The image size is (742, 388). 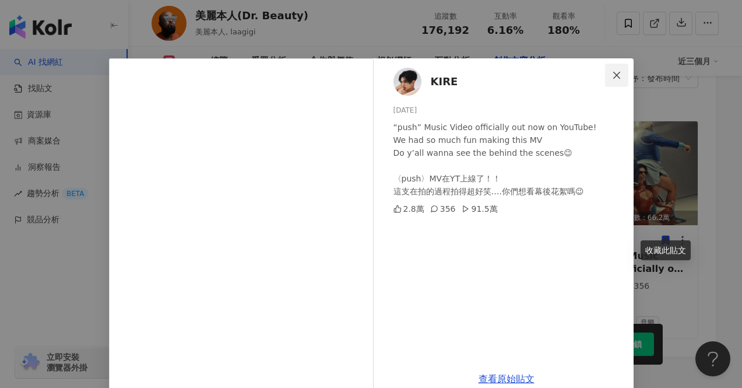 What do you see at coordinates (501, 82) in the screenshot?
I see `a: KOL AvatarKIRE` at bounding box center [501, 82].